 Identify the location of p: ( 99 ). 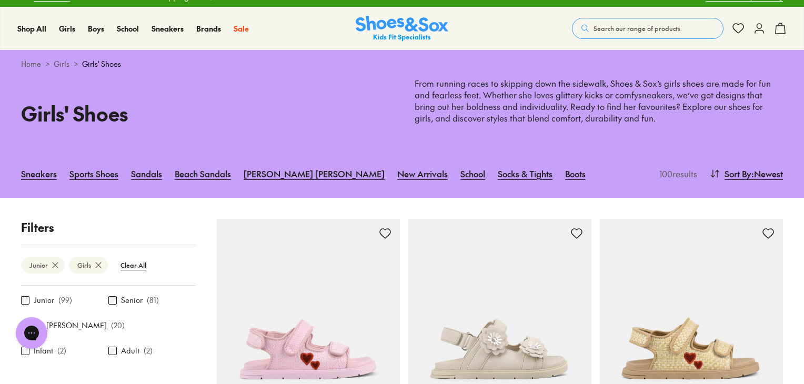
(65, 300).